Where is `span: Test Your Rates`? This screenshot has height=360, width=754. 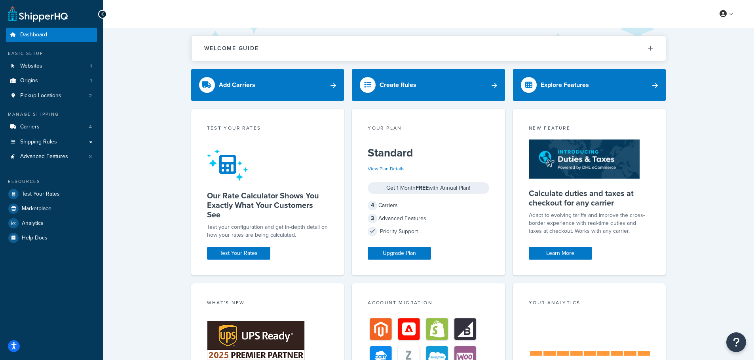
span: Test Your Rates is located at coordinates (41, 194).